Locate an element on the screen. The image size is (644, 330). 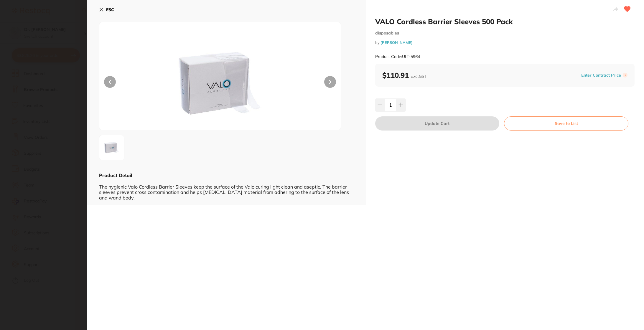
small: disposables is located at coordinates (505, 33).